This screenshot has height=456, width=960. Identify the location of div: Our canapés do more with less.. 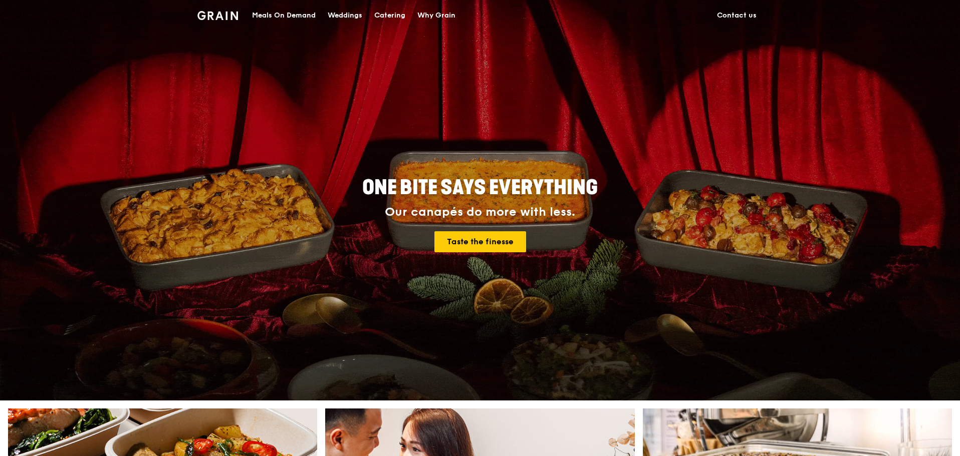
(480, 212).